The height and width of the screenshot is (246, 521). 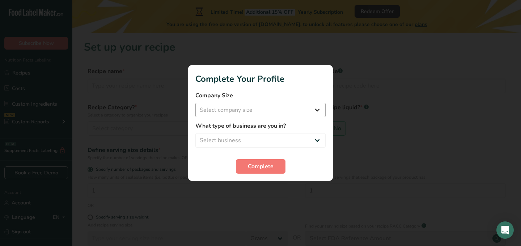 I want to click on label: Company Size, so click(x=261, y=96).